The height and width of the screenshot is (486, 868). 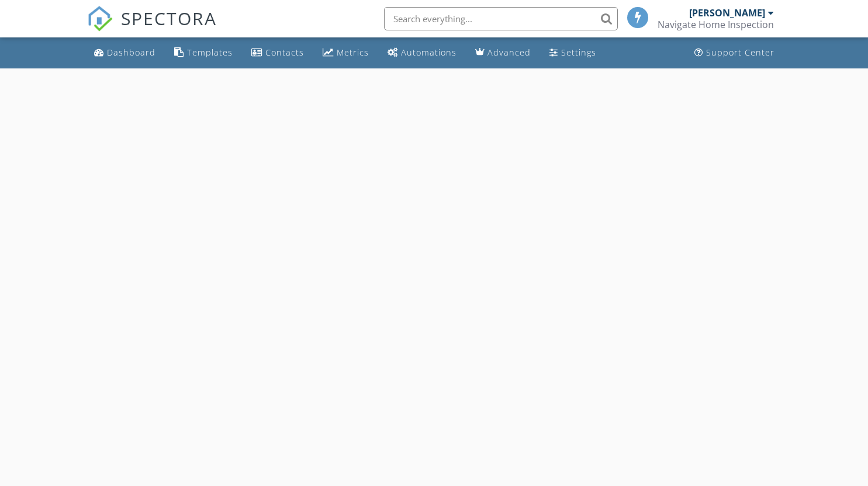 What do you see at coordinates (715, 25) in the screenshot?
I see `div: Navigate Home Inspection` at bounding box center [715, 25].